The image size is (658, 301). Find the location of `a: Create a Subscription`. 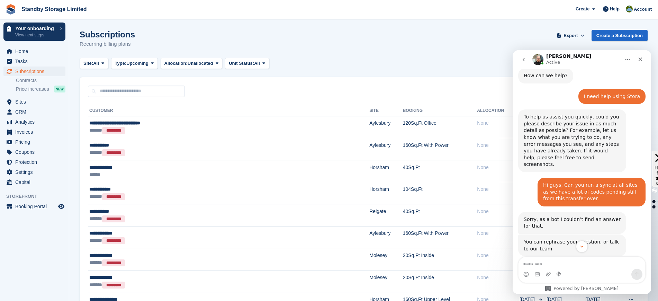

a: Create a Subscription is located at coordinates (619, 35).